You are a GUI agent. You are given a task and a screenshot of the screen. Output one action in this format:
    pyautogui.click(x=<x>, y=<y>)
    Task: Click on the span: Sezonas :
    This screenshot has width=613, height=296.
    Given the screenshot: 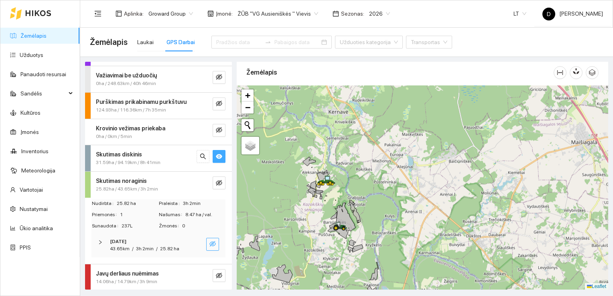 What is the action you would take?
    pyautogui.click(x=352, y=14)
    